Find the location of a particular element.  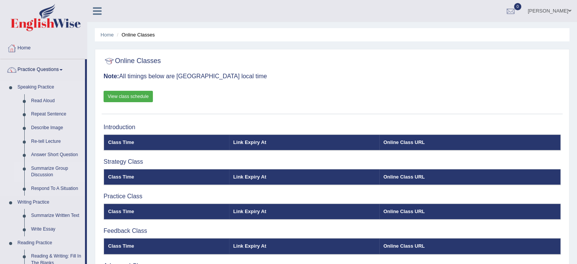

a: Summarize Written Text is located at coordinates (56, 216).